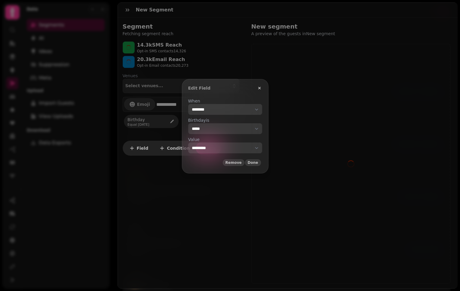 The image size is (460, 291). Describe the element at coordinates (234, 163) in the screenshot. I see `span: Remove` at that location.